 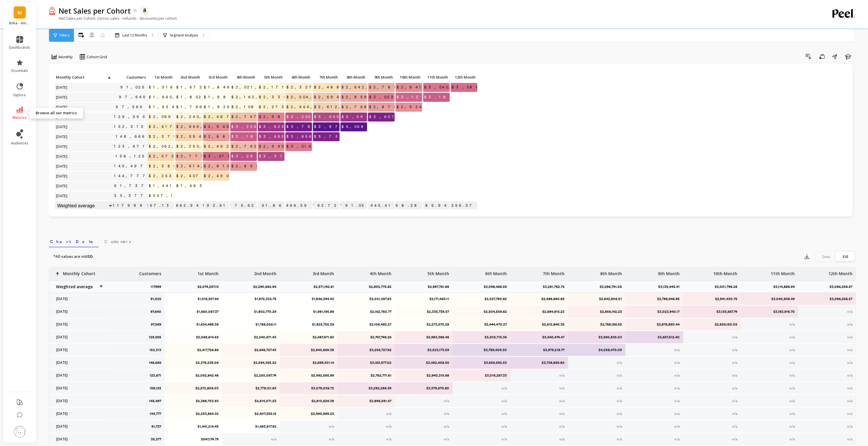 What do you see at coordinates (113, 18) in the screenshot?
I see `p: Net Sales per Cohort. (Gross sales - refunds - discounts) per cohort.` at bounding box center [113, 18].